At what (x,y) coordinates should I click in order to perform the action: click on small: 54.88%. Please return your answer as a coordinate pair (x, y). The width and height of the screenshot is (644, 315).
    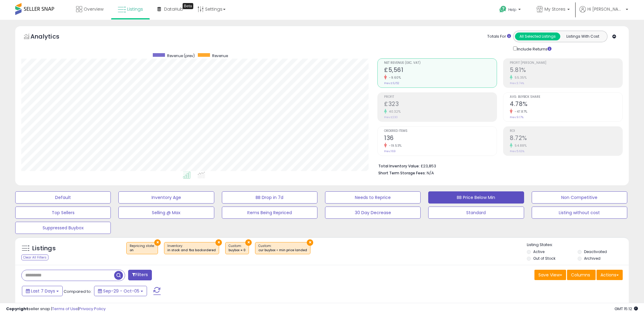
    Looking at the image, I should click on (519, 146).